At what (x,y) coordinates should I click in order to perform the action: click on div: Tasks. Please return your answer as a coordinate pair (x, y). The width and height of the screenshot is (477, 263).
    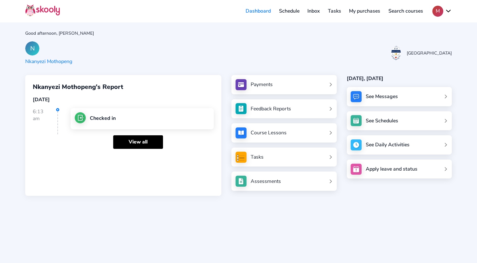
    Looking at the image, I should click on (257, 157).